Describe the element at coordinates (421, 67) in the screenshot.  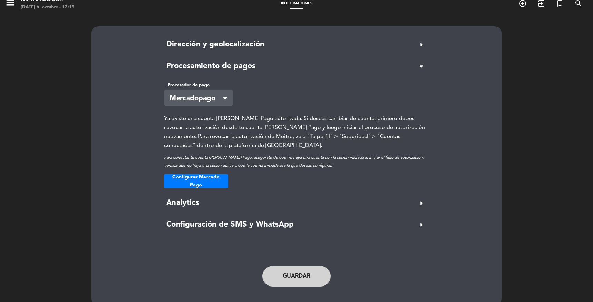
I see `span: arrow_drop_down` at that location.